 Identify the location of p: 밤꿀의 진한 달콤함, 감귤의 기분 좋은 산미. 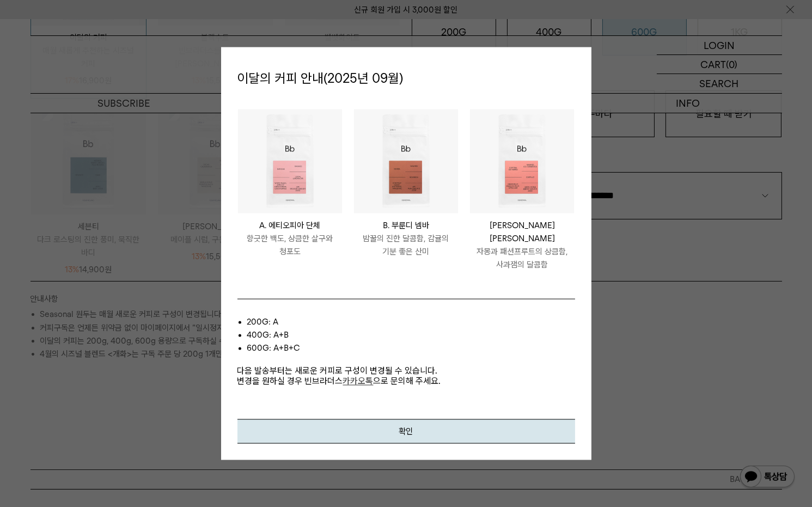
(406, 245).